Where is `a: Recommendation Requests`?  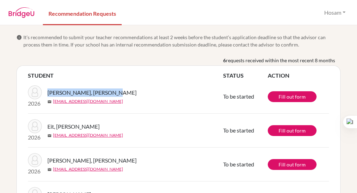 a: Recommendation Requests is located at coordinates (82, 13).